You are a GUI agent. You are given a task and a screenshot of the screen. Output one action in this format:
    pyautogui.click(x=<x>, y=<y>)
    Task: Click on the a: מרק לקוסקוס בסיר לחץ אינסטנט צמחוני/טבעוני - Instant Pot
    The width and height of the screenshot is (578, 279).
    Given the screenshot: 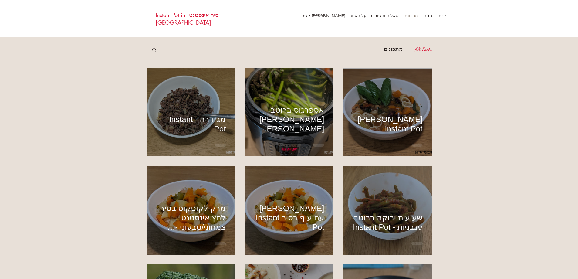 What is the action you would take?
    pyautogui.click(x=191, y=225)
    